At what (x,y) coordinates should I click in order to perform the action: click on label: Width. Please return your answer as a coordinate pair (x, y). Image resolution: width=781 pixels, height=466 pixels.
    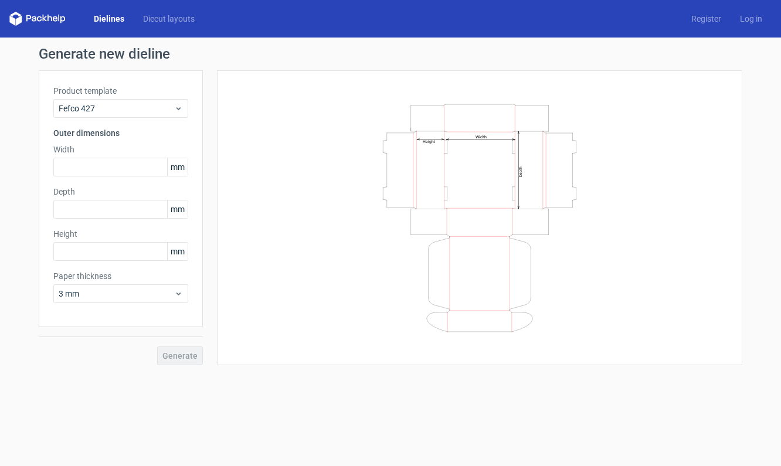
    Looking at the image, I should click on (121, 149).